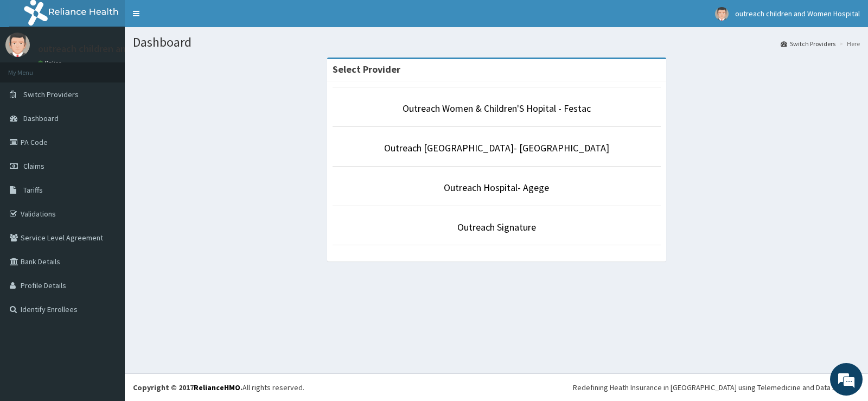 The width and height of the screenshot is (868, 401). What do you see at coordinates (496, 43) in the screenshot?
I see `h1: Dashboard` at bounding box center [496, 43].